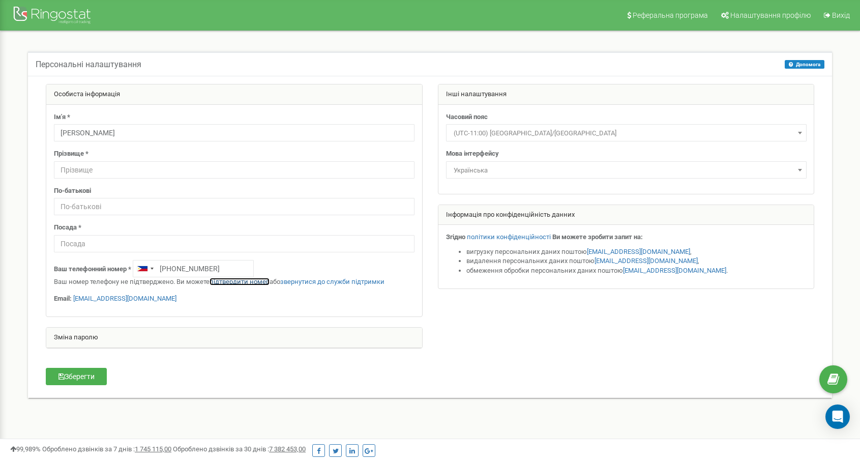  I want to click on label: По-батькові, so click(72, 191).